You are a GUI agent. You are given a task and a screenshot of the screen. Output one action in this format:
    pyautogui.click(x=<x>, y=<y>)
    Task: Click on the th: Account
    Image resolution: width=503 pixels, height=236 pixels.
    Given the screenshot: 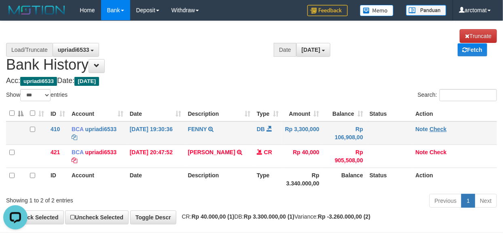 What is the action you would take?
    pyautogui.click(x=98, y=179)
    